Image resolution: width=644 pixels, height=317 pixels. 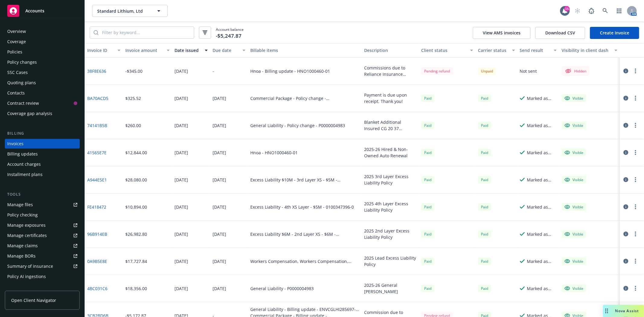 What do you see at coordinates (136, 234) in the screenshot?
I see `div: $26,982.80` at bounding box center [136, 234].